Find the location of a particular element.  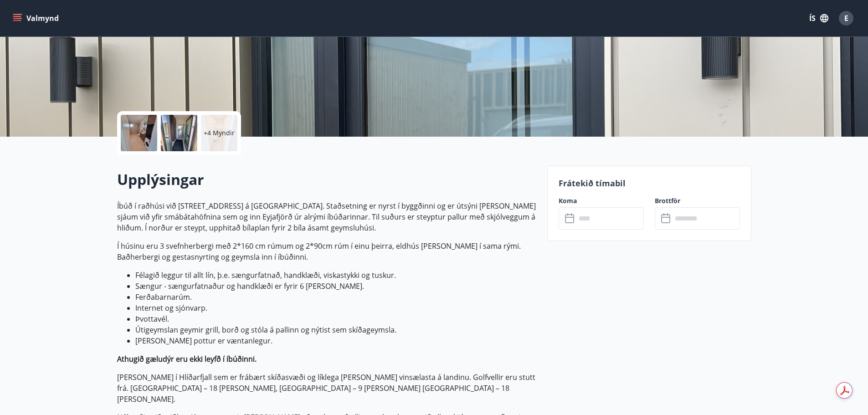

label: Brottför is located at coordinates (697, 201).